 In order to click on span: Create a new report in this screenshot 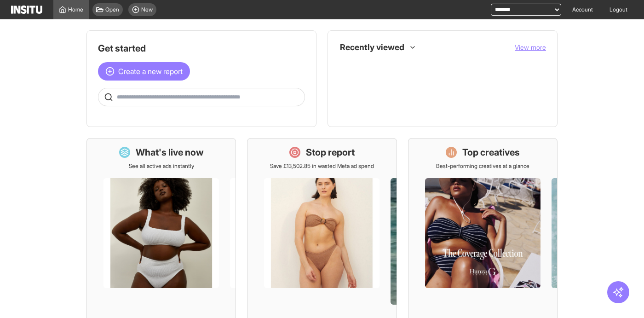, I will do `click(151, 72)`.